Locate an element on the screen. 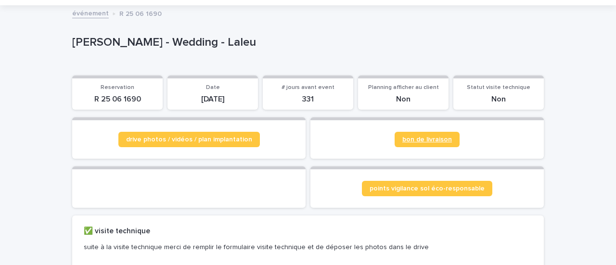 This screenshot has width=616, height=265. span: Statut visite technique is located at coordinates (499, 88).